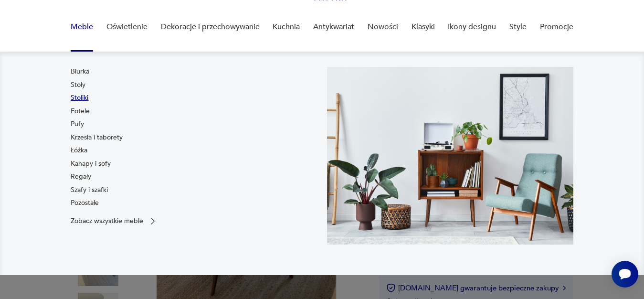 The width and height of the screenshot is (644, 299). I want to click on a: Łóżka, so click(78, 150).